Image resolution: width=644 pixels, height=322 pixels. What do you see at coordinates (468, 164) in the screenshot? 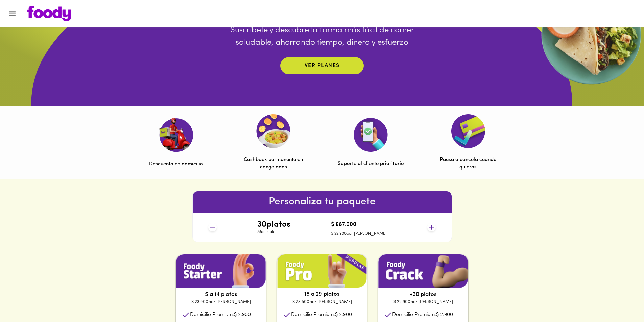
I see `p: Pausa o cancela cuando quieras` at bounding box center [468, 164].